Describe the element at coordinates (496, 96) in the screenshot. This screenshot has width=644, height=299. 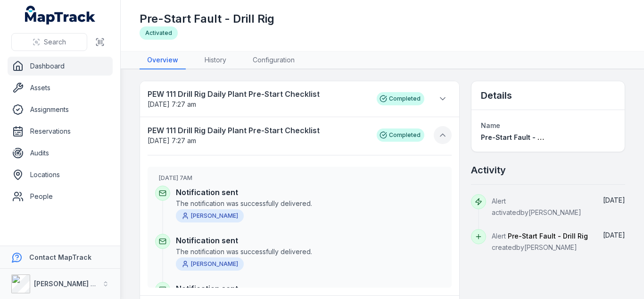
I see `h2: Details` at that location.